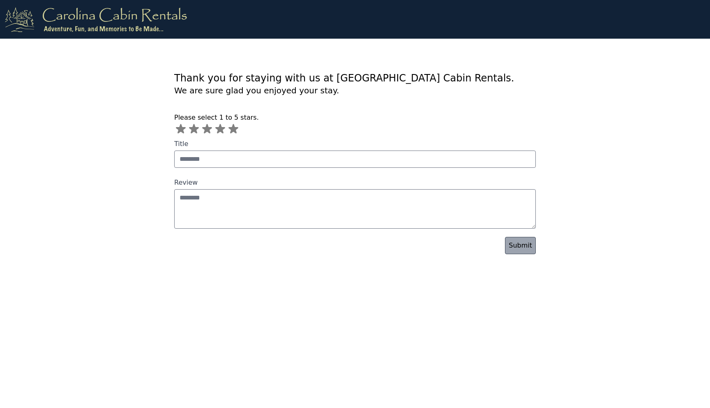 The width and height of the screenshot is (710, 408). I want to click on span: Review, so click(186, 182).